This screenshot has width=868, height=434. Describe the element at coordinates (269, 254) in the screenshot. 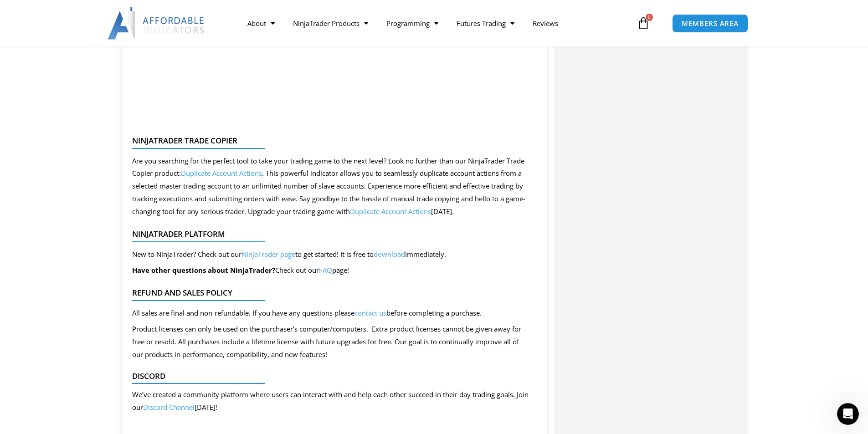

I see `a: NinjaTrader page` at that location.